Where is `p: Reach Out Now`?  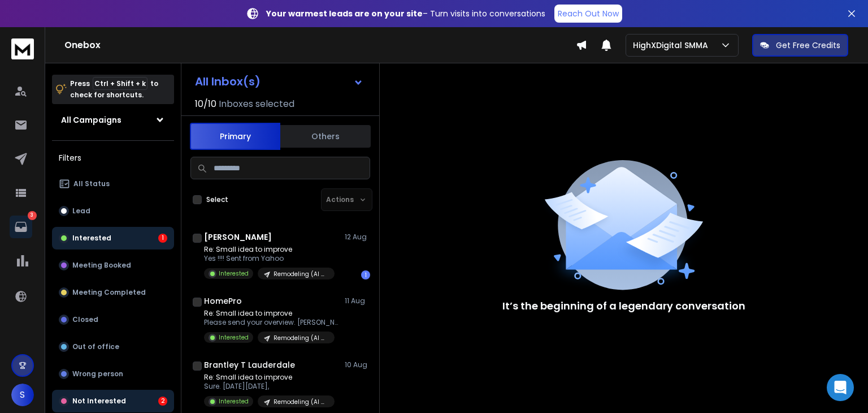
p: Reach Out Now is located at coordinates (588, 13).